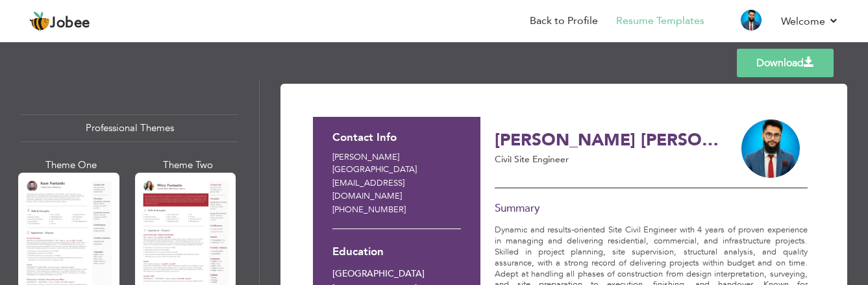  I want to click on div: Theme One, so click(71, 164).